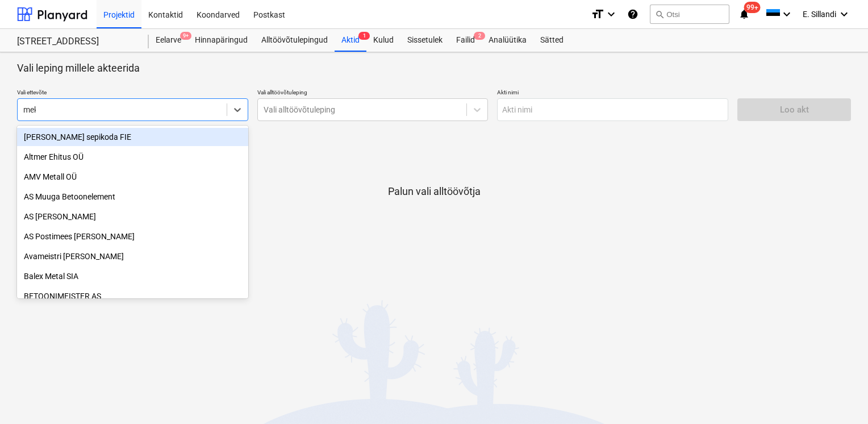 The width and height of the screenshot is (868, 424). What do you see at coordinates (221, 41) in the screenshot?
I see `a: Hinnapäringud` at bounding box center [221, 41].